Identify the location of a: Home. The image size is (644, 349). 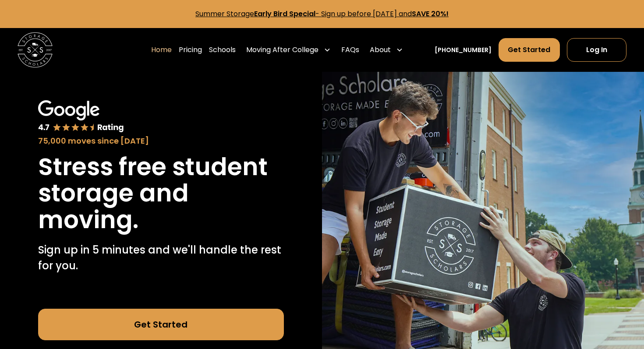
(161, 50).